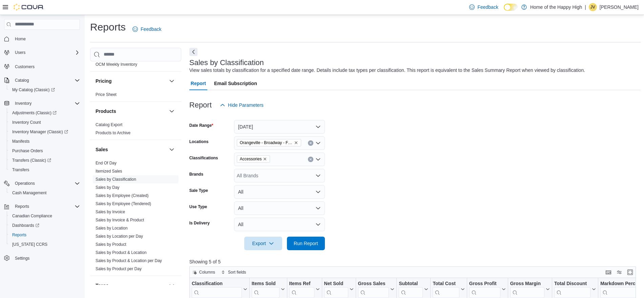 The height and width of the screenshot is (298, 644). I want to click on h1: Reports, so click(108, 27).